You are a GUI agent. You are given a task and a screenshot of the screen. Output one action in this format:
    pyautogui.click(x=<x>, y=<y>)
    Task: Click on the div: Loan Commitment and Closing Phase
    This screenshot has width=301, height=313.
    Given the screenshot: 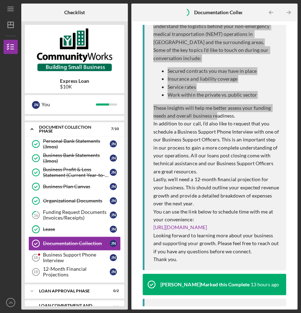 What is the action you would take?
    pyautogui.click(x=70, y=307)
    